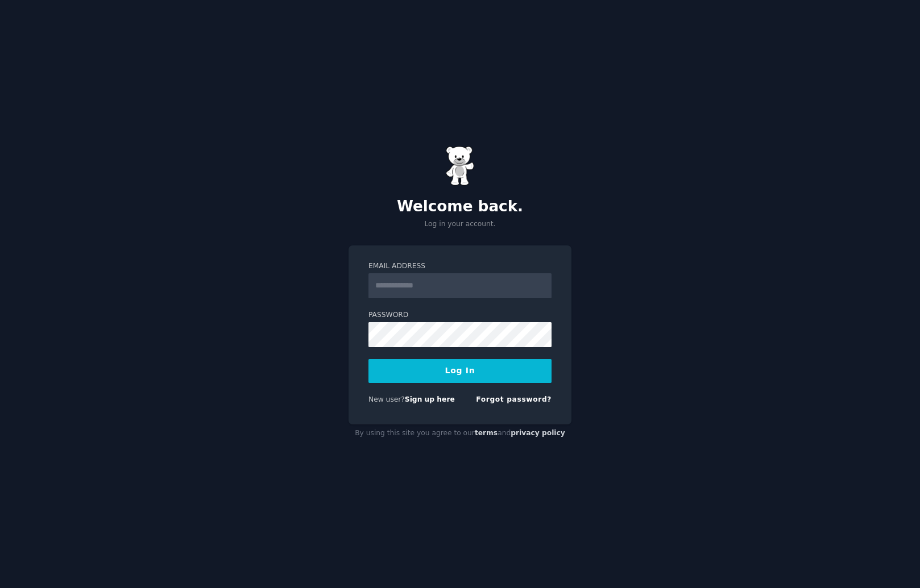 The width and height of the screenshot is (920, 588). I want to click on h2: Welcome back., so click(460, 207).